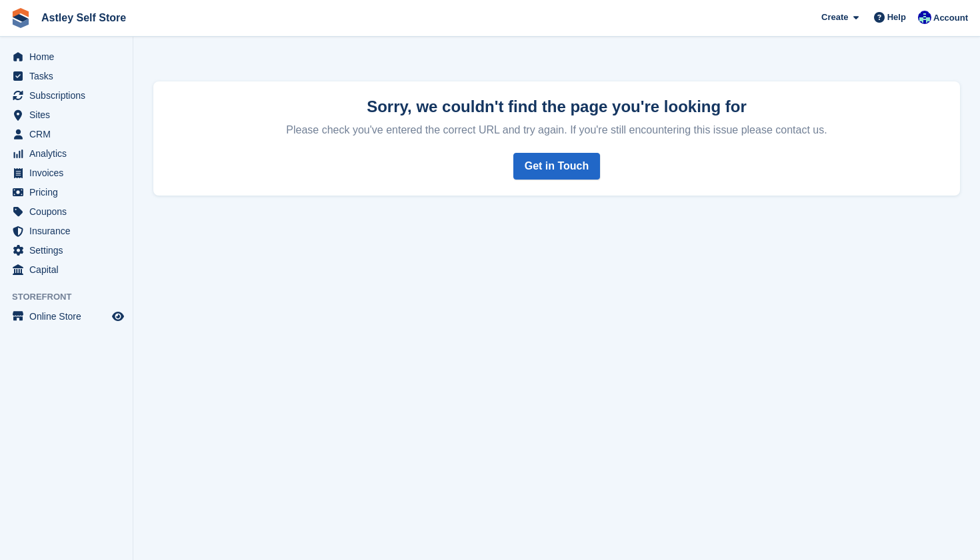 The height and width of the screenshot is (560, 980). I want to click on img: Gemma Parkinson, so click(925, 18).